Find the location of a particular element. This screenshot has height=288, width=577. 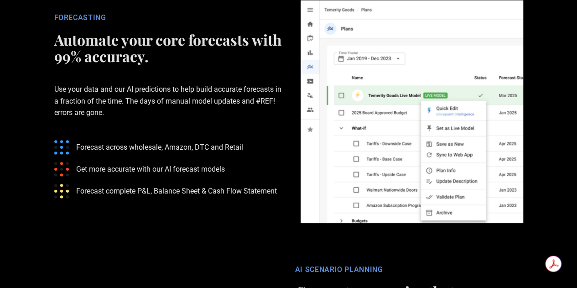

p: Forecast complete P&L, Balance Sheet & Cash Flow Statement is located at coordinates (176, 191).